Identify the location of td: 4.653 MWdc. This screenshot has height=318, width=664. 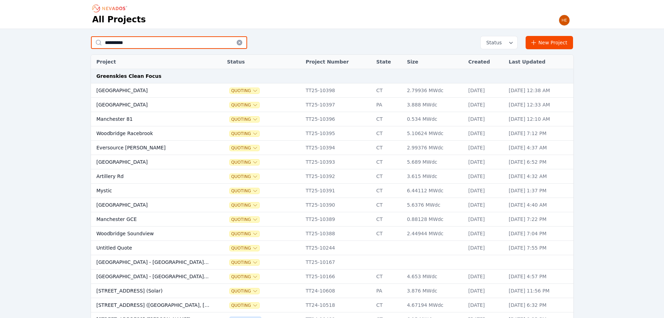
(434, 276).